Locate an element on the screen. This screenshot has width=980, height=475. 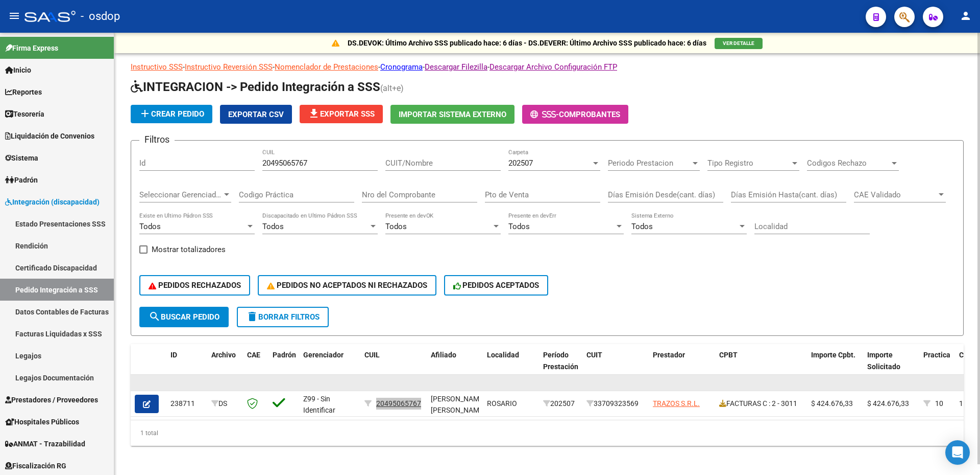
datatable-header-cell: Padrón is located at coordinates (284, 367).